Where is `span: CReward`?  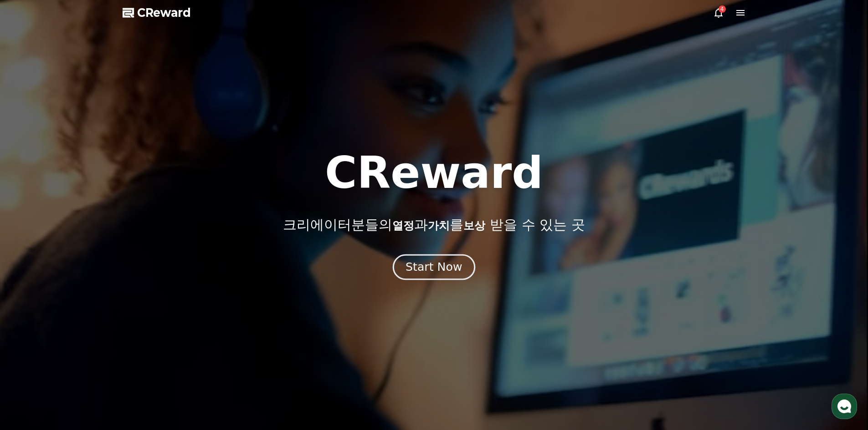
span: CReward is located at coordinates (164, 13).